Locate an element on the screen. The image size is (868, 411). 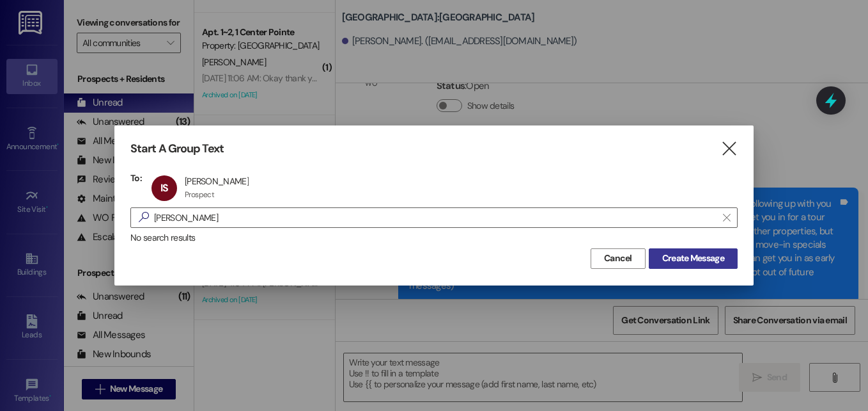
input: Search for any contact or apartment is located at coordinates (435, 217).